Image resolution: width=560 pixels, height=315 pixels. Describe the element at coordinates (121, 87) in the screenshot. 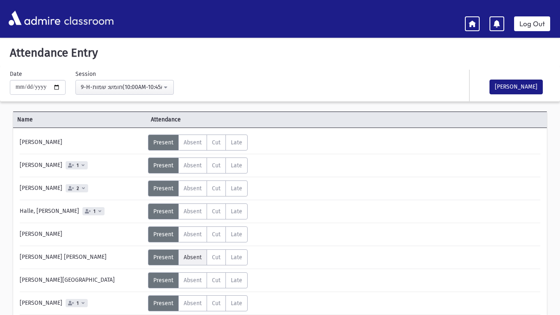

I see `div: 9-H-חומש: שמות(10:00AM-10:45AM)` at that location.